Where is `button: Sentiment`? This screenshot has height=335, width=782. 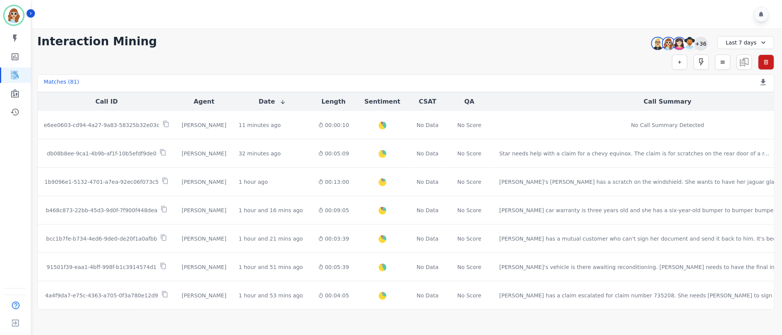 button: Sentiment is located at coordinates (382, 102).